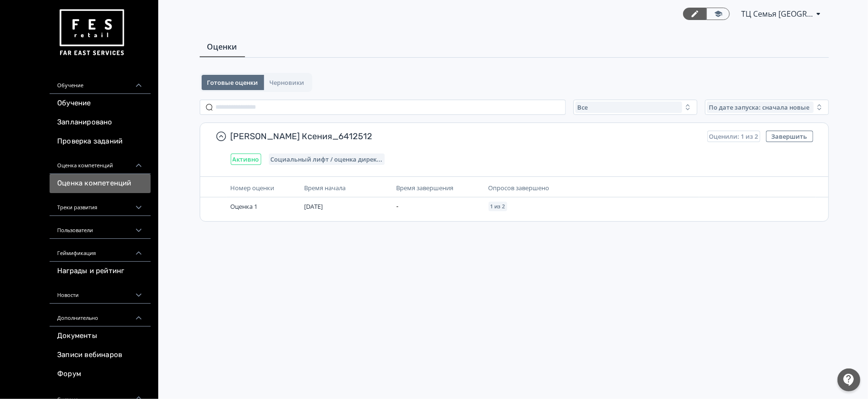 Image resolution: width=868 pixels, height=399 pixels. Describe the element at coordinates (244, 206) in the screenshot. I see `span: Оценка 1` at that location.